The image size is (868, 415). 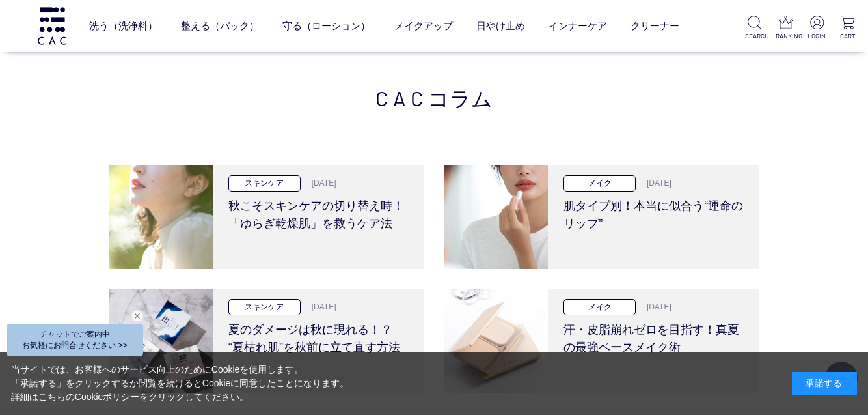 What do you see at coordinates (816, 28) in the screenshot?
I see `a: LOGIN` at bounding box center [816, 28].